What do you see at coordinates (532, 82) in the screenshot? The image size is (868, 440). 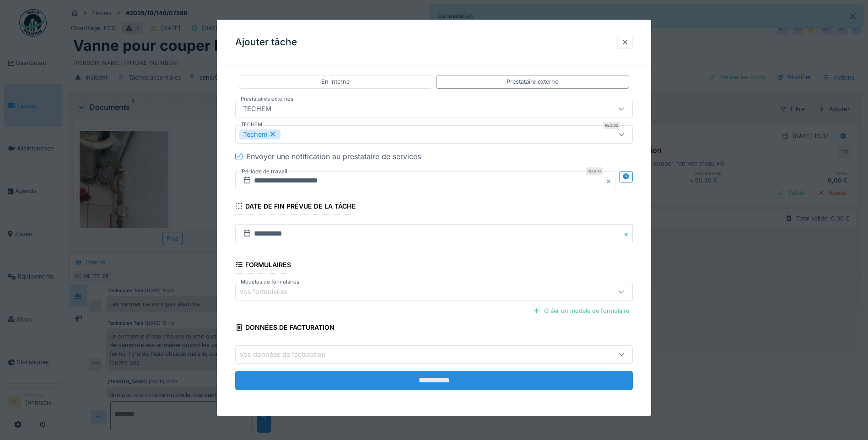 I see `div: Prestataire externe` at bounding box center [532, 82].